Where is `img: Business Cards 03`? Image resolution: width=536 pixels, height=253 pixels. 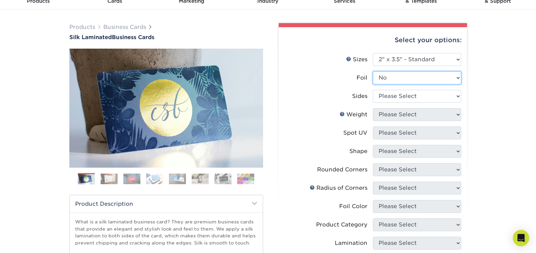 img: Business Cards 03 is located at coordinates (132, 178).